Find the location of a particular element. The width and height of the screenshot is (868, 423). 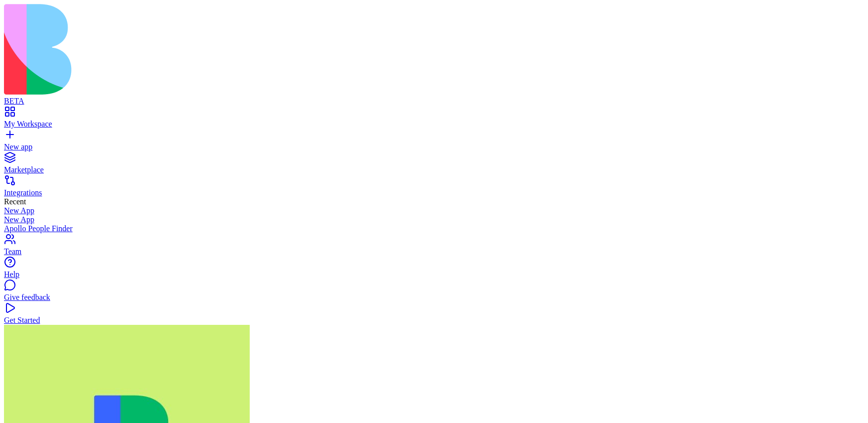

div: Give feedback is located at coordinates (434, 297).